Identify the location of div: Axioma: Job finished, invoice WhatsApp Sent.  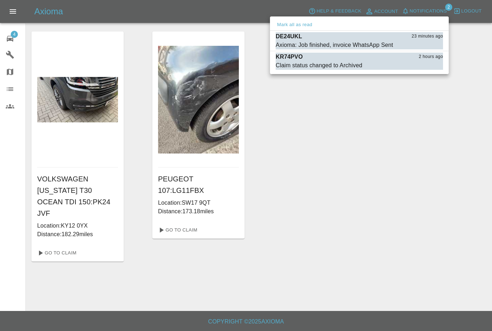
(334, 45).